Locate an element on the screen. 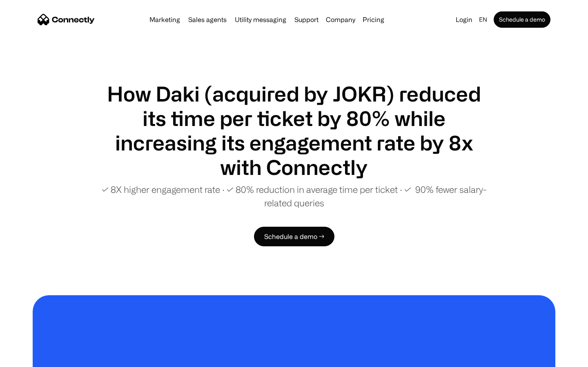  a: Marketing is located at coordinates (164, 20).